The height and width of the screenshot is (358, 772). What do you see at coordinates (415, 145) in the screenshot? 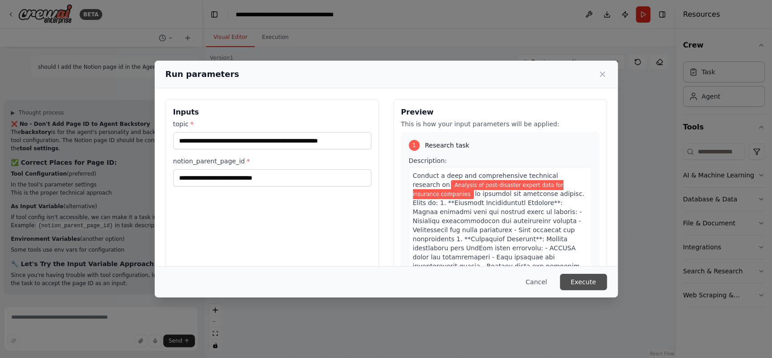
I see `div: 1` at bounding box center [415, 145].